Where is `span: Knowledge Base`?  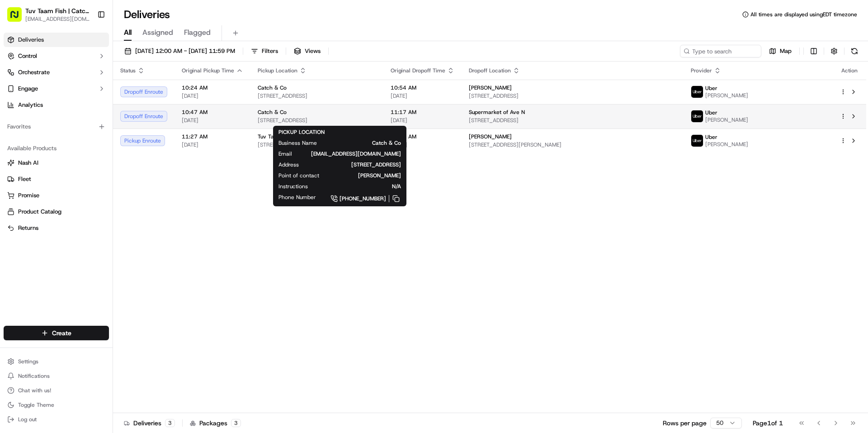 span: Knowledge Base is located at coordinates (44, 136).